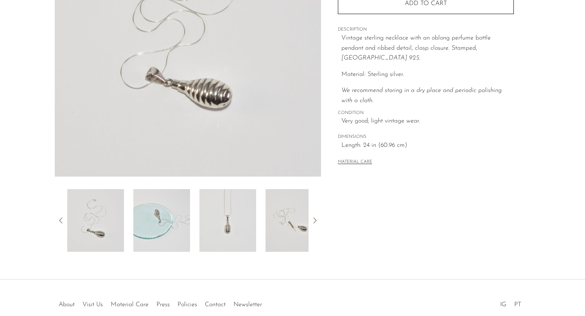 This screenshot has width=585, height=316. I want to click on a: Material Care, so click(130, 304).